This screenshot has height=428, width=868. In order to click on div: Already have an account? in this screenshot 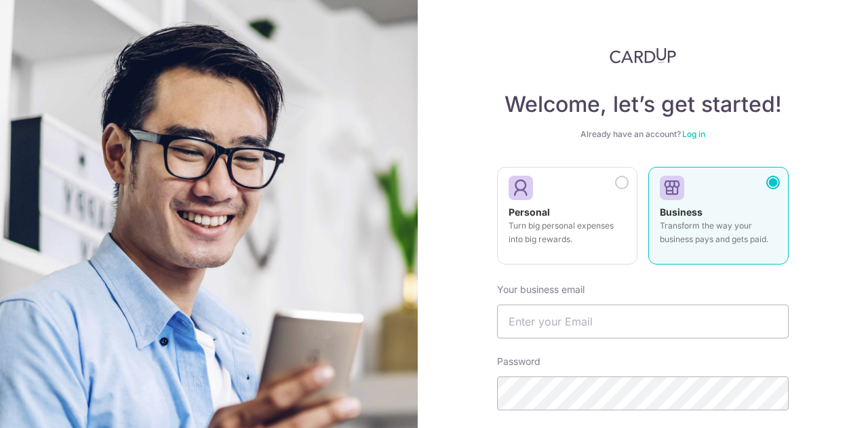, I will do `click(643, 135)`.